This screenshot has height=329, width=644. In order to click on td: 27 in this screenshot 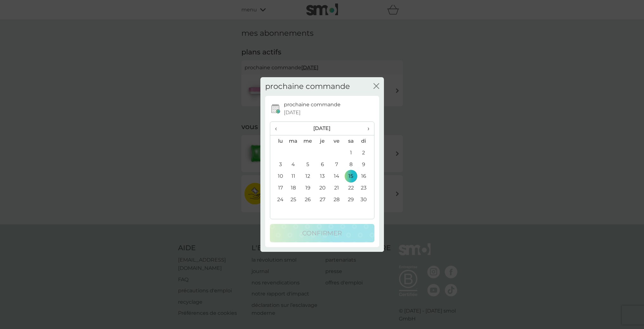, I will do `click(322, 199)`.